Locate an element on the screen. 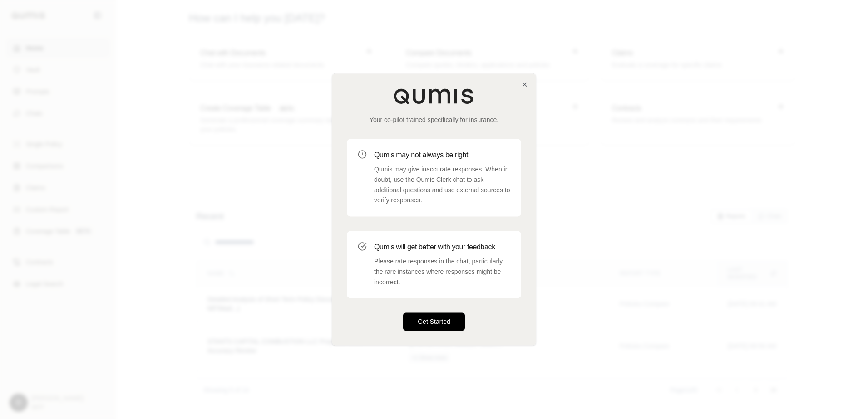 The image size is (868, 419). button: Get Started is located at coordinates (434, 322).